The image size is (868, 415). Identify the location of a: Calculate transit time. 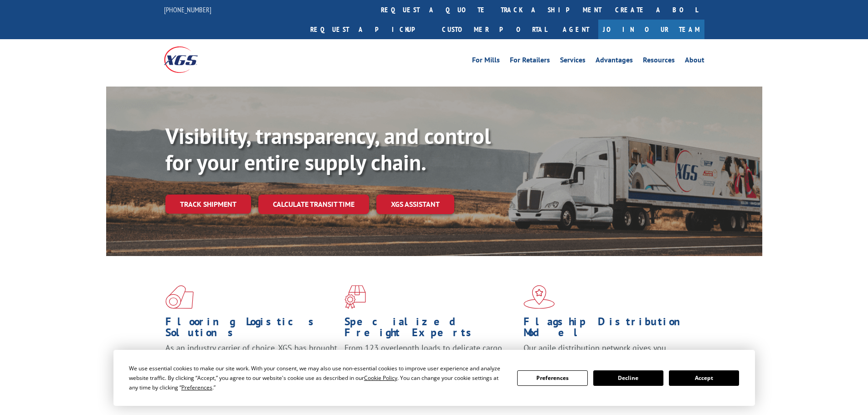
(313, 204).